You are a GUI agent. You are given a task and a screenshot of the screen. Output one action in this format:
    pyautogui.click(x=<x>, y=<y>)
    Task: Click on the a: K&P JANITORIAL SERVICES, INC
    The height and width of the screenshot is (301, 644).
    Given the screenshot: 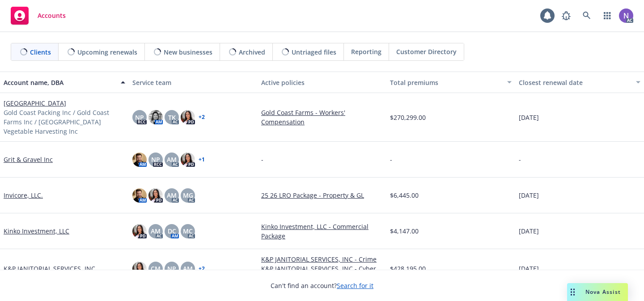 What is the action you would take?
    pyautogui.click(x=49, y=269)
    